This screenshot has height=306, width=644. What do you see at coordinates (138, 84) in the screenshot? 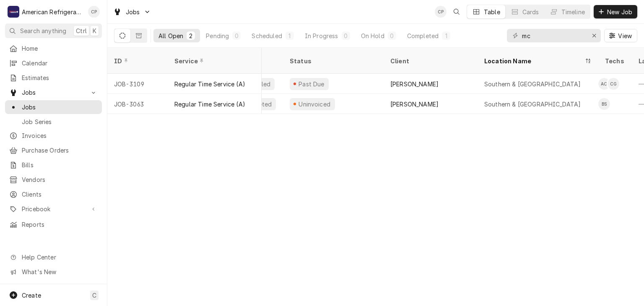
I see `div: JOB-3109` at bounding box center [138, 84].